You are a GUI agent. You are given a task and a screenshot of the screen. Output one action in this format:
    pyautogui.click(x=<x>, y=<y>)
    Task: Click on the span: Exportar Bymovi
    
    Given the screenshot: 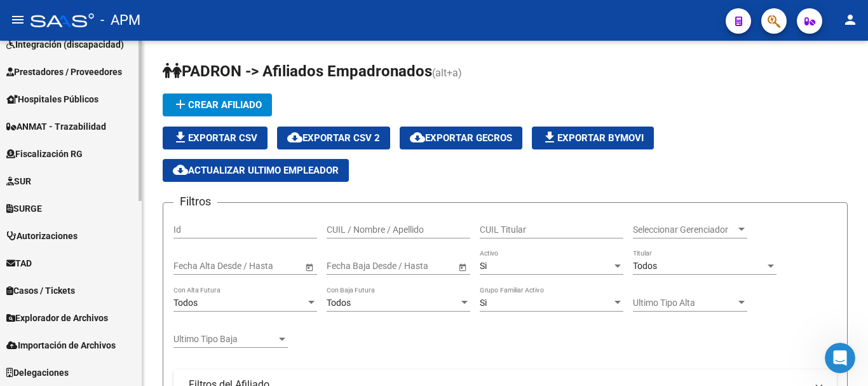 What is the action you would take?
    pyautogui.click(x=593, y=138)
    